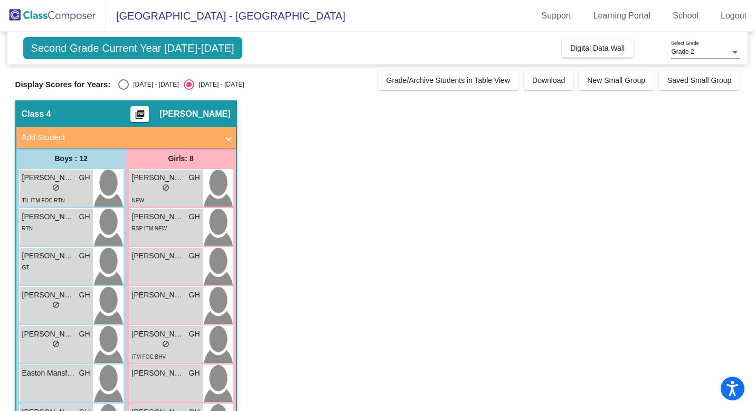 The width and height of the screenshot is (755, 411). Describe the element at coordinates (63, 84) in the screenshot. I see `span: Display Scores for Years:` at that location.